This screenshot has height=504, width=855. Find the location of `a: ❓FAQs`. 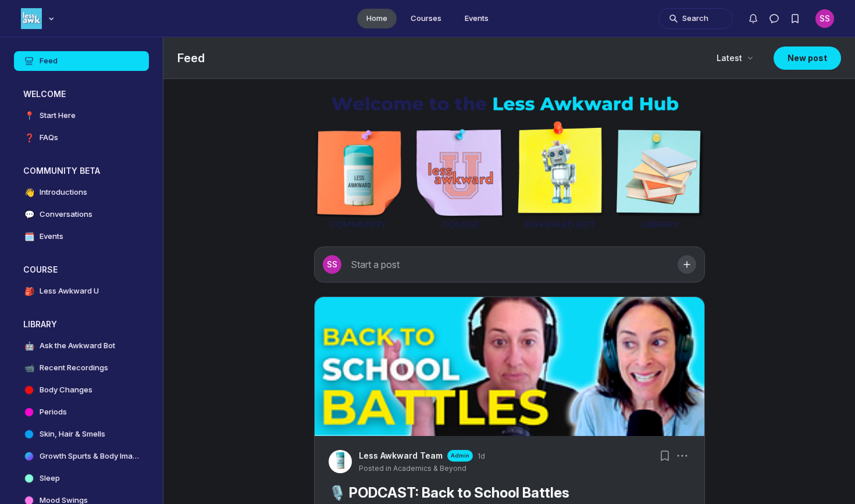

a: ❓FAQs is located at coordinates (81, 138).